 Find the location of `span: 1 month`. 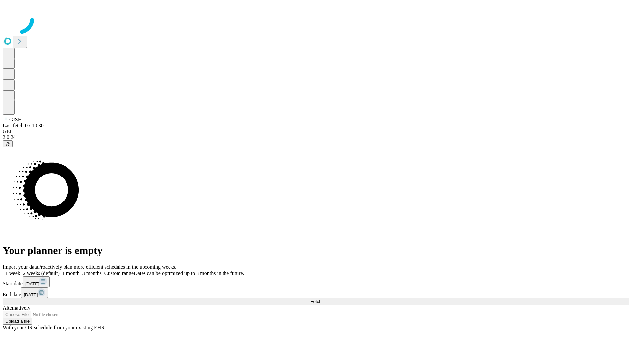

span: 1 month is located at coordinates (71, 273).